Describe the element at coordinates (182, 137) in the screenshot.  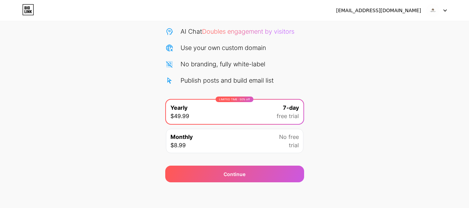
I see `span: Monthly` at that location.